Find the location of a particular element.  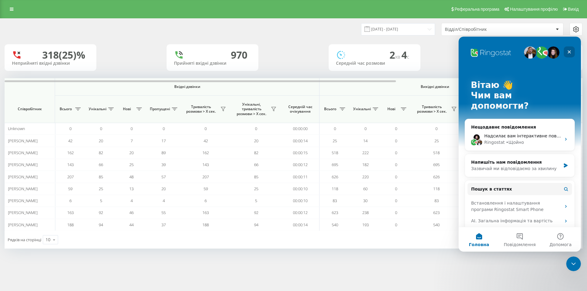

span: 695 is located at coordinates (436, 165).